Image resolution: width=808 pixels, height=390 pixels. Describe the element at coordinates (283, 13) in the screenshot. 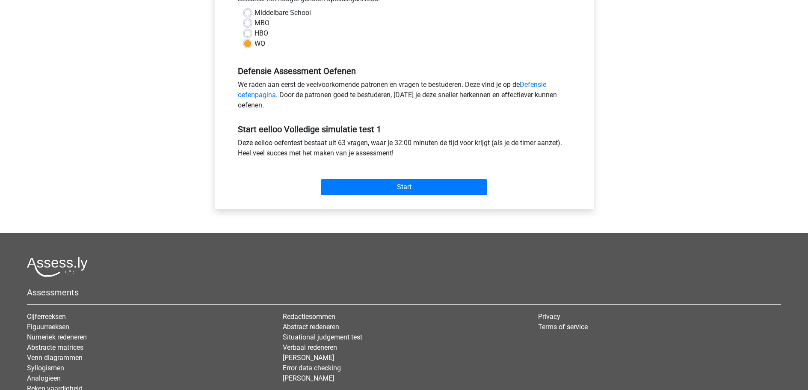

I see `label: Middelbare School` at that location.